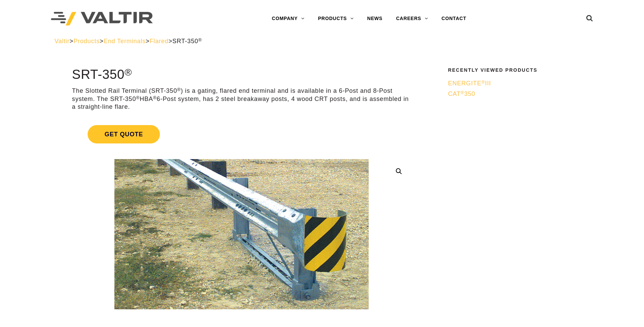  What do you see at coordinates (159, 41) in the screenshot?
I see `a: Flared` at bounding box center [159, 41].